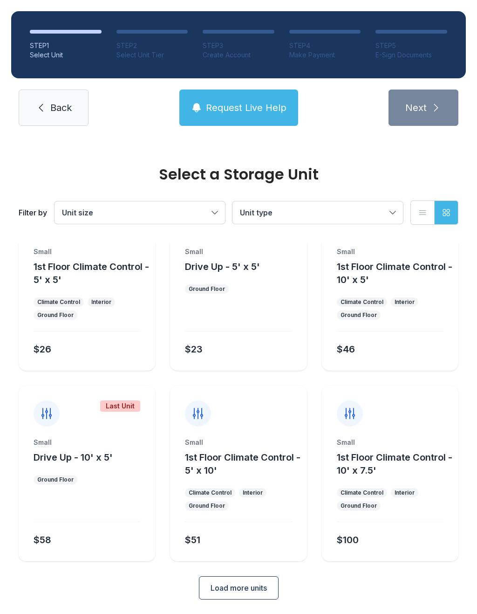 Image resolution: width=477 pixels, height=614 pixels. I want to click on div: $58, so click(42, 540).